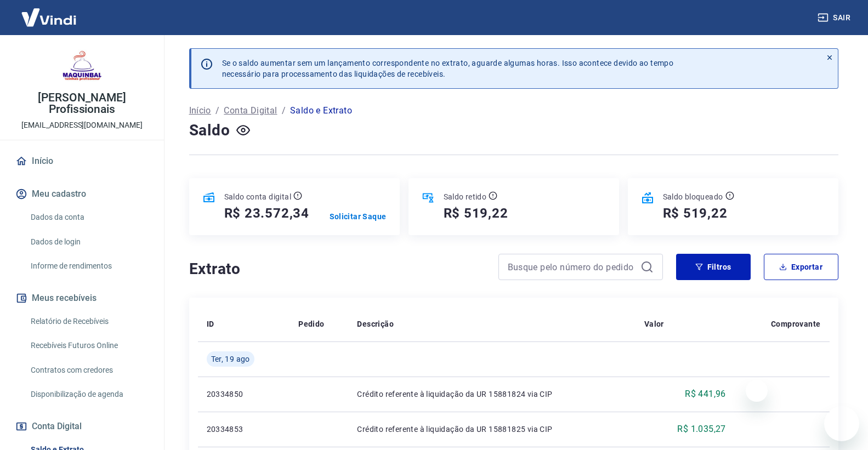 Image resolution: width=868 pixels, height=450 pixels. I want to click on input: Busque pelo número do pedido, so click(572, 267).